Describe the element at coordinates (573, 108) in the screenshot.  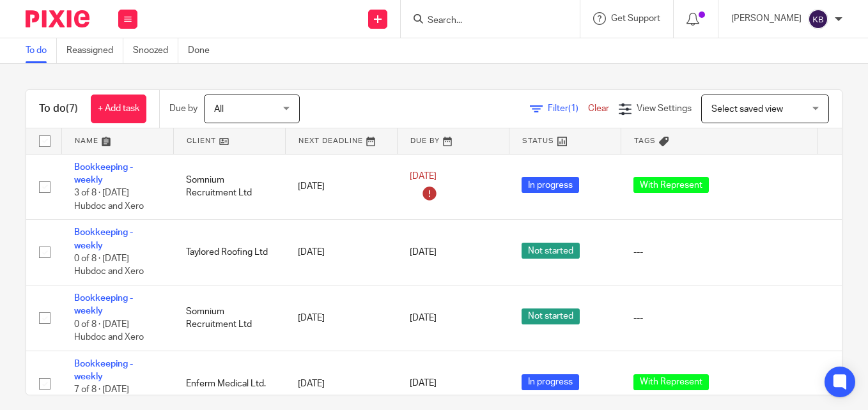
I see `span: (1)` at that location.